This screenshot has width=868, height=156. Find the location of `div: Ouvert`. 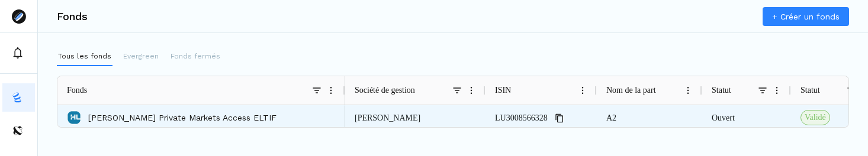

div: Ouvert is located at coordinates (746, 117).